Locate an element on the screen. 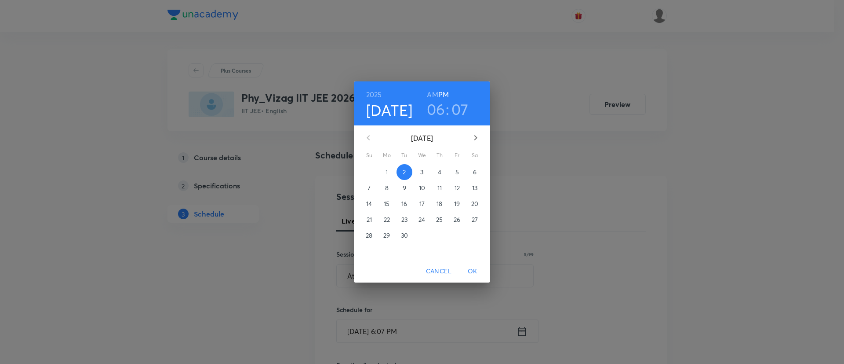 The image size is (844, 364). p: 16 is located at coordinates (404, 204).